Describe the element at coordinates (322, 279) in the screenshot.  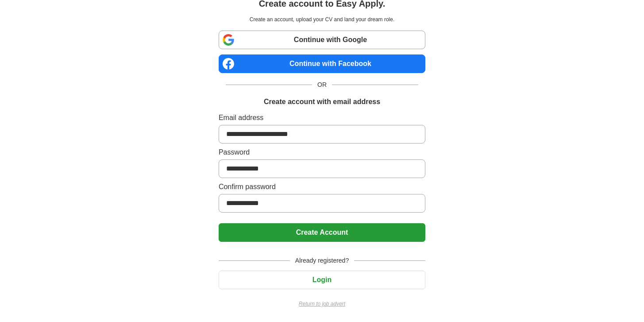
I see `a: Login` at that location.